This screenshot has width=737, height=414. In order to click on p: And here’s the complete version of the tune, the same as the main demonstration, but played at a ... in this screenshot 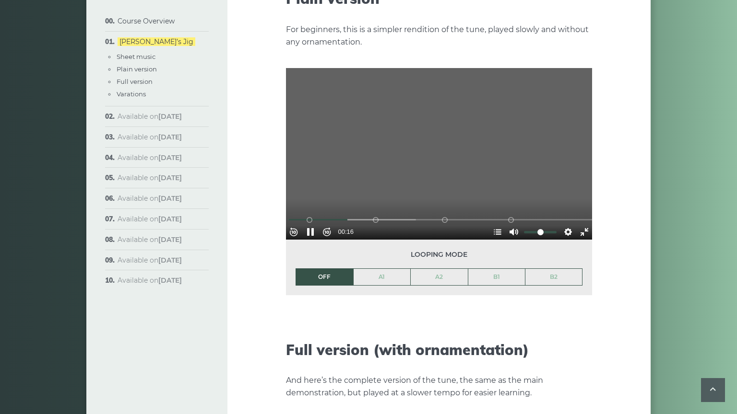, I will do `click(439, 387)`.